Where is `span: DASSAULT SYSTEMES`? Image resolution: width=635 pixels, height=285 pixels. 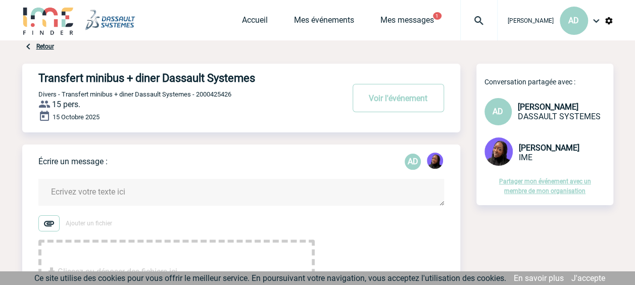
span: DASSAULT SYSTEMES is located at coordinates (559, 116).